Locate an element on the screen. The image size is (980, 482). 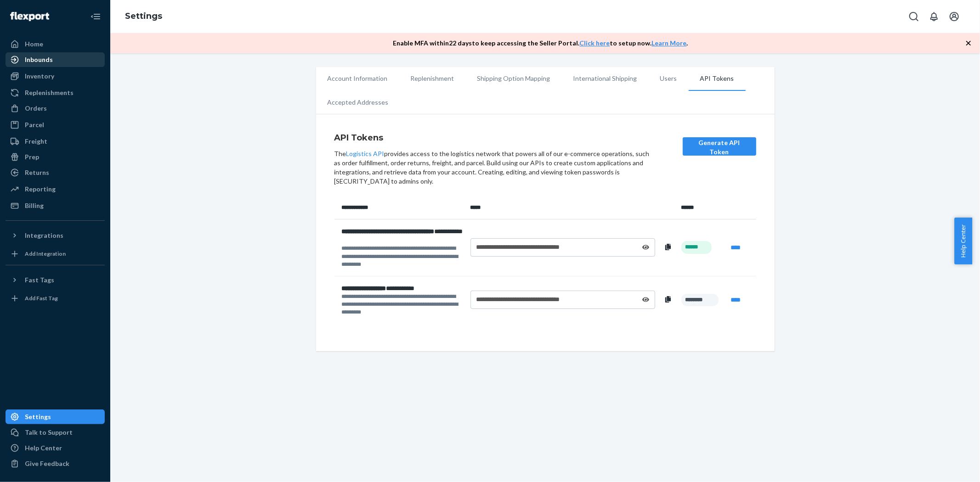
button: Talk to Support is located at coordinates (55, 432).